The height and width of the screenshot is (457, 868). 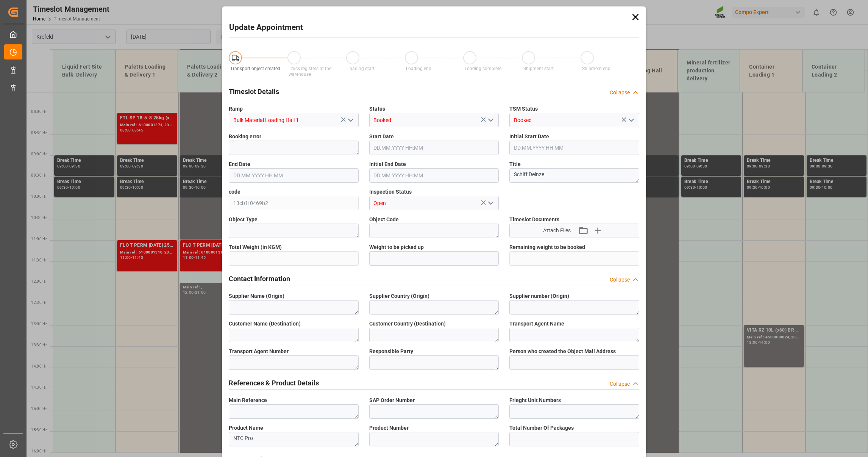 What do you see at coordinates (246, 428) in the screenshot?
I see `span: Product Name` at bounding box center [246, 428].